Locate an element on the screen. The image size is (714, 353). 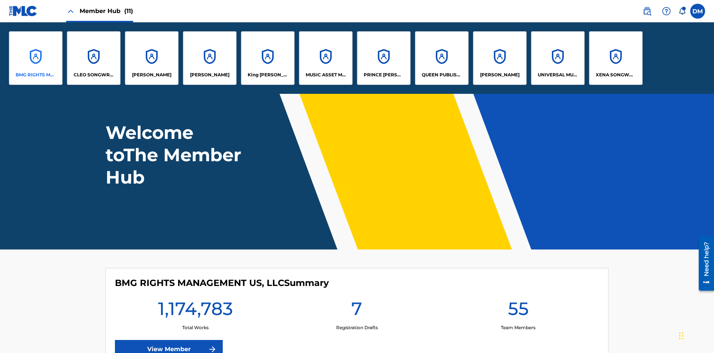
p: King McTesterson is located at coordinates (268, 75).